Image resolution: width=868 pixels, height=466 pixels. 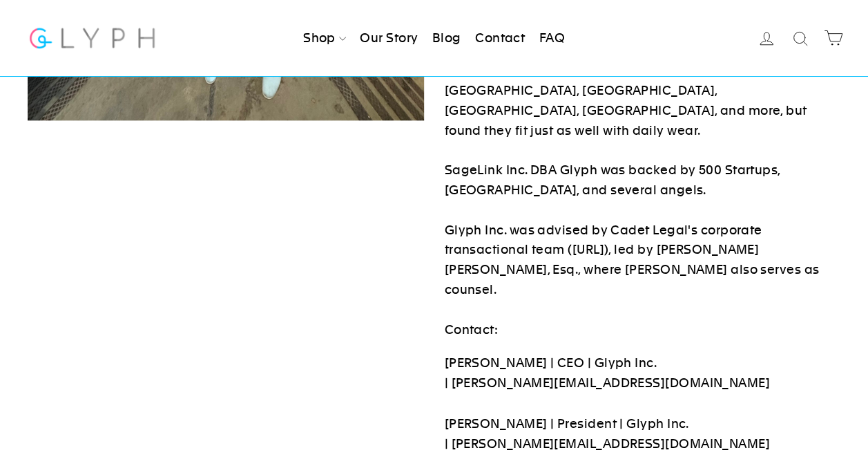 What do you see at coordinates (92, 38) in the screenshot?
I see `img: Glyph` at bounding box center [92, 38].